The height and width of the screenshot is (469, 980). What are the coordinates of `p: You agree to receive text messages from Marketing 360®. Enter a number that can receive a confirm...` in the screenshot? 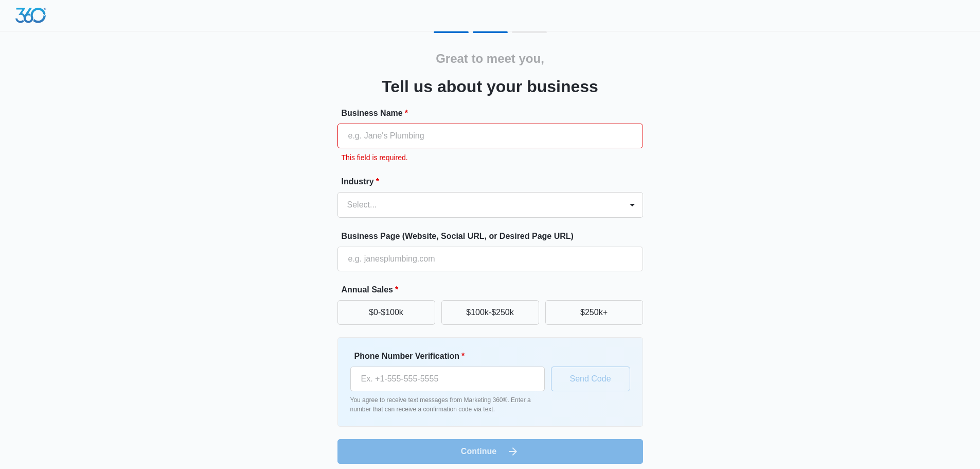 It's located at (448, 405).